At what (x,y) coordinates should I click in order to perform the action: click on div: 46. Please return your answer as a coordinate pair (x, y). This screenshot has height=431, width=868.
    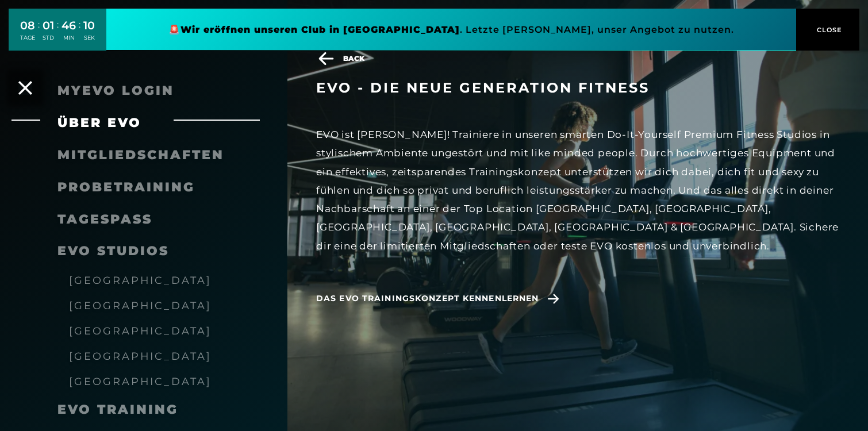
    Looking at the image, I should click on (68, 25).